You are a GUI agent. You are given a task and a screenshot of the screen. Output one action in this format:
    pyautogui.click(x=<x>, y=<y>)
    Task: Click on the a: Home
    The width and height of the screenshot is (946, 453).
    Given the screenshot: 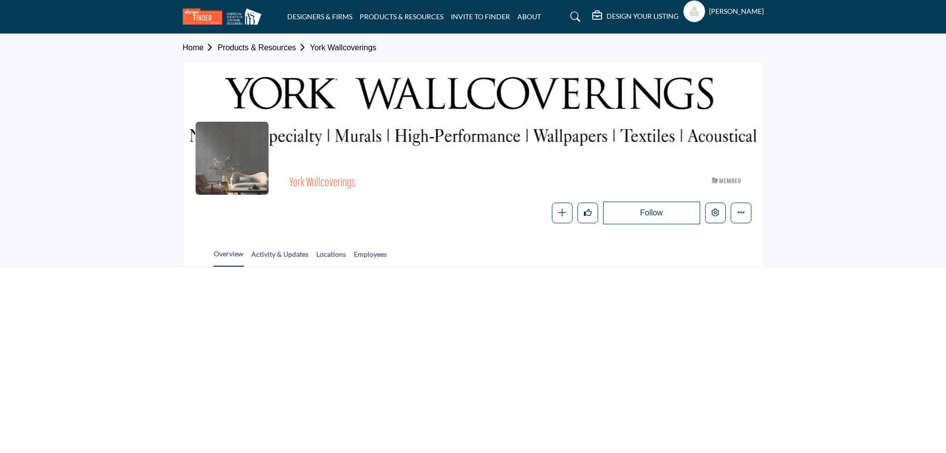 What is the action you would take?
    pyautogui.click(x=200, y=47)
    